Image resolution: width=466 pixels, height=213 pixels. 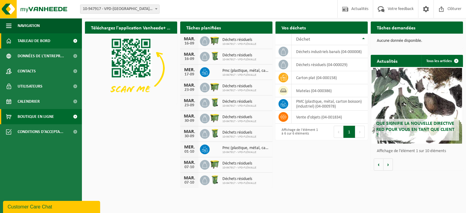 I want to click on div: Affichage de l'élément 1 à 6 sur 6 éléments, so click(x=298, y=132).